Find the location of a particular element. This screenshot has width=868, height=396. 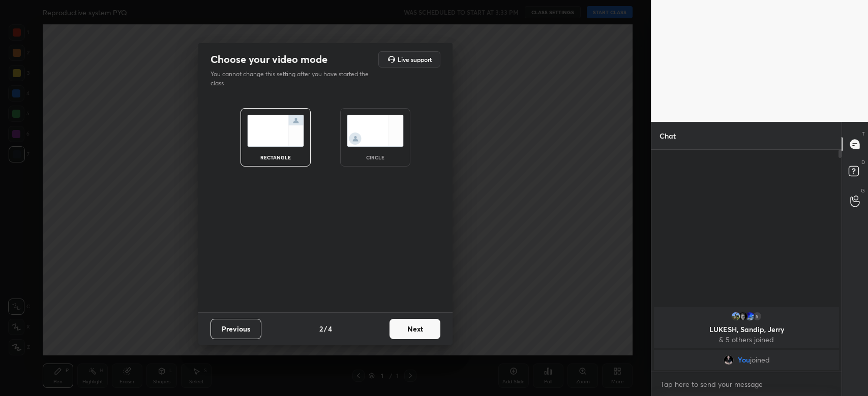

img: circleScreenIcon.acc0effb.svg is located at coordinates (375, 131).